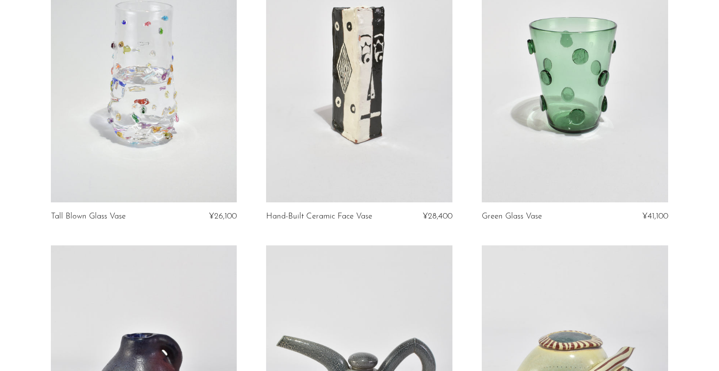 The width and height of the screenshot is (719, 371). I want to click on span: ¥41,100, so click(655, 216).